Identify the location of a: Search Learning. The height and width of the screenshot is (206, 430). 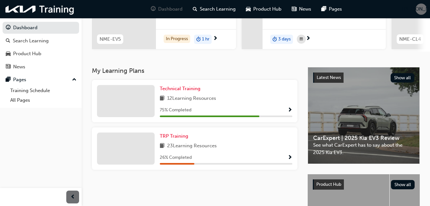
(41, 41).